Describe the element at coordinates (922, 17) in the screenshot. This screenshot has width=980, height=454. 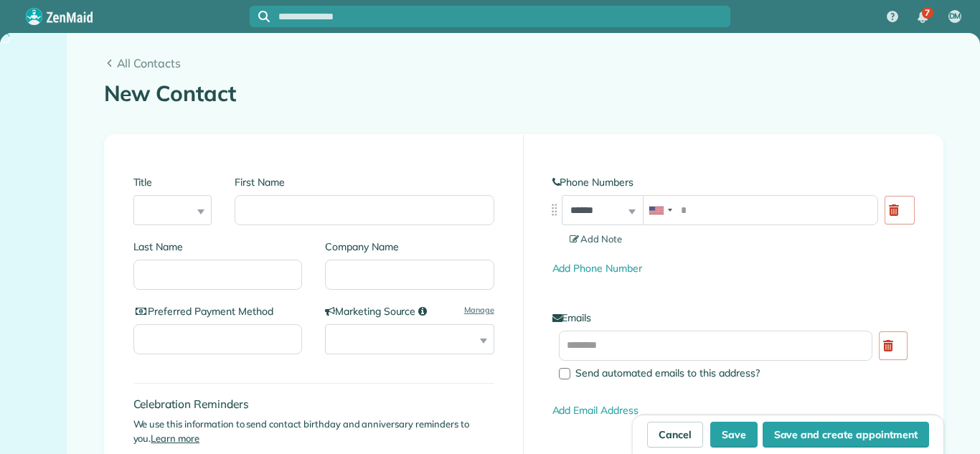
I see `div: 7 unread notifications` at that location.